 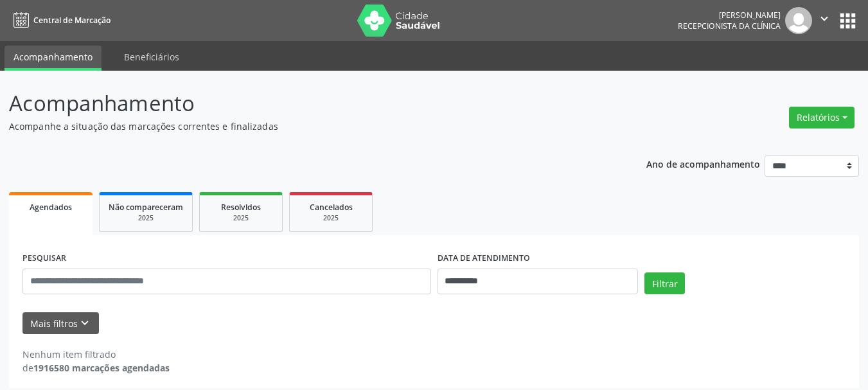 What do you see at coordinates (152, 57) in the screenshot?
I see `a: Beneficiários` at bounding box center [152, 57].